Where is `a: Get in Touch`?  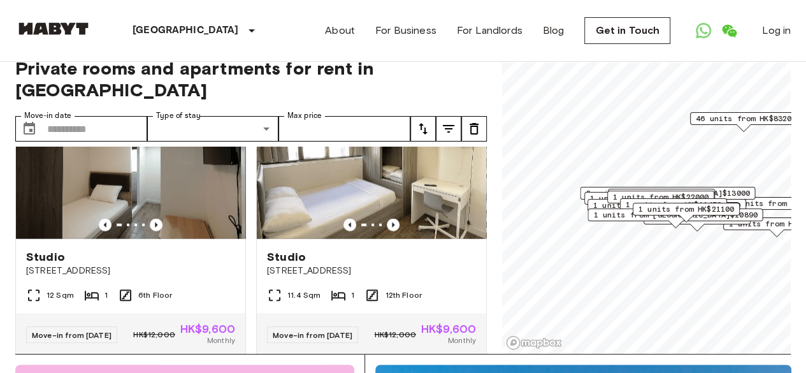
a: Get in Touch is located at coordinates (627, 31).